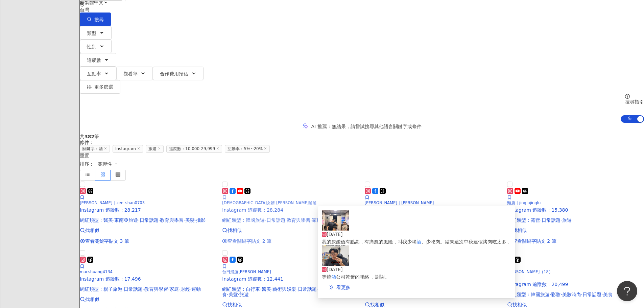 This screenshot has width=644, height=308. I want to click on div: 共 筆, so click(362, 137).